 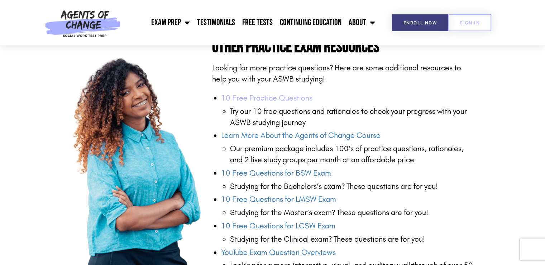 What do you see at coordinates (353, 154) in the screenshot?
I see `li: Our premium package includes 100’s of practice questions, rationales, and 2 live study groups per...` at bounding box center [353, 154].